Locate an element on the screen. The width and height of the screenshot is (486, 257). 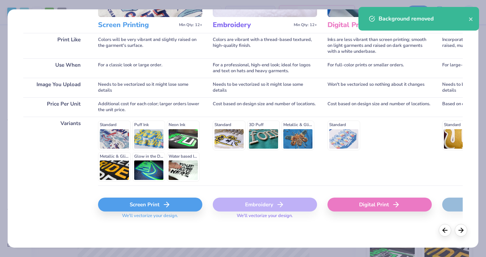
button: close is located at coordinates (471, 19).